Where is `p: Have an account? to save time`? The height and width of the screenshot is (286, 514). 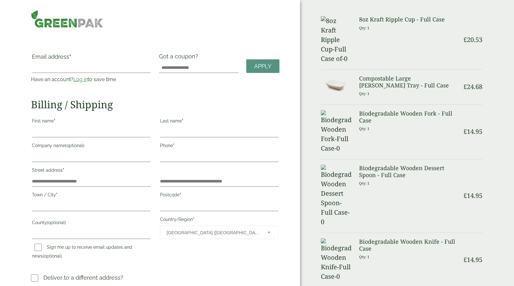
p: Have an account? to save time is located at coordinates (91, 80).